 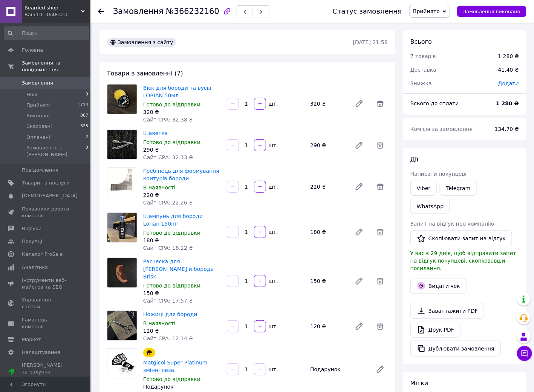 What do you see at coordinates (459, 188) in the screenshot?
I see `a: Telegram` at bounding box center [459, 188].